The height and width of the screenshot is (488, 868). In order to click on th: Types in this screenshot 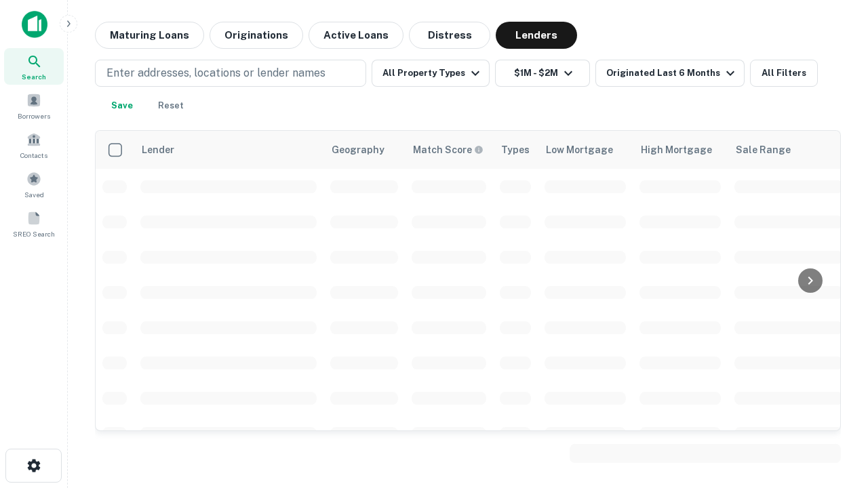, I will do `click(515, 150)`.